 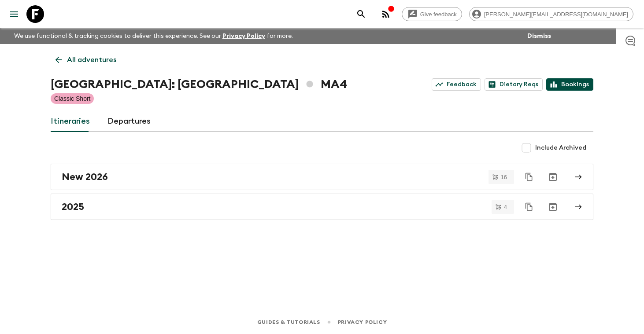 I want to click on span: Include Archived, so click(x=561, y=148).